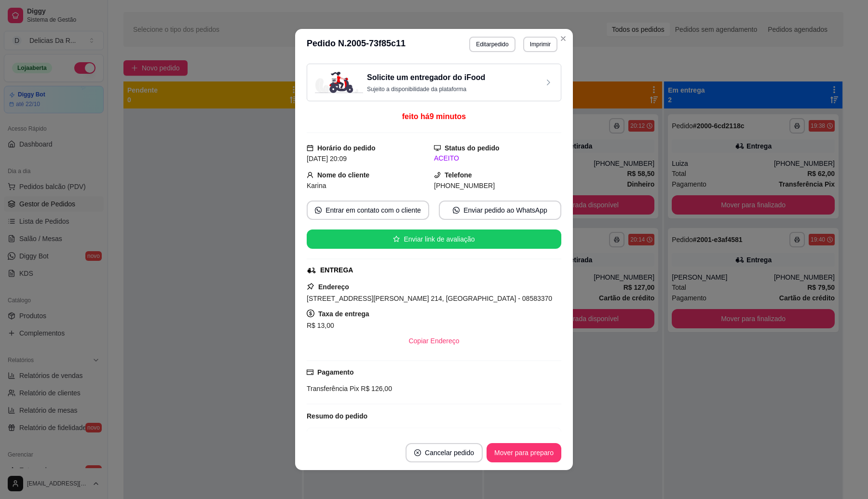 This screenshot has width=868, height=499. What do you see at coordinates (524, 453) in the screenshot?
I see `button: Mover para preparo` at bounding box center [524, 453].